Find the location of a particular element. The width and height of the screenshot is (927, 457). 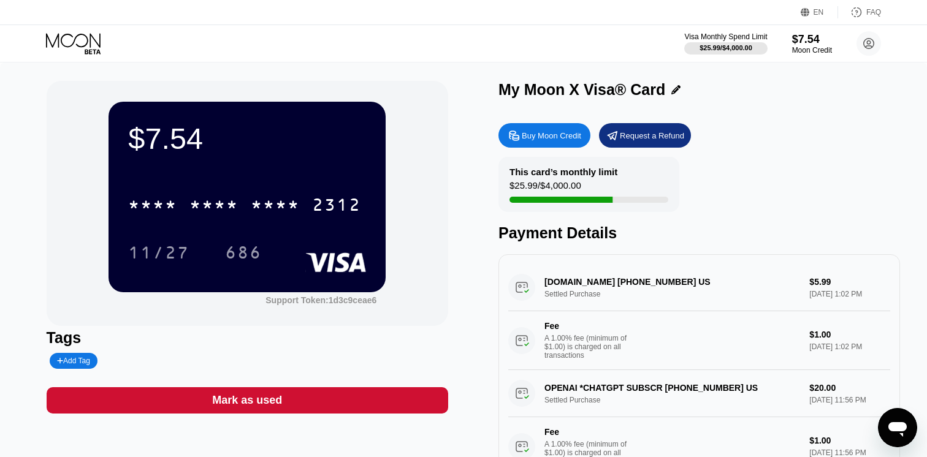

div: Support Token: 1d3c9ceae6 is located at coordinates (321, 300).